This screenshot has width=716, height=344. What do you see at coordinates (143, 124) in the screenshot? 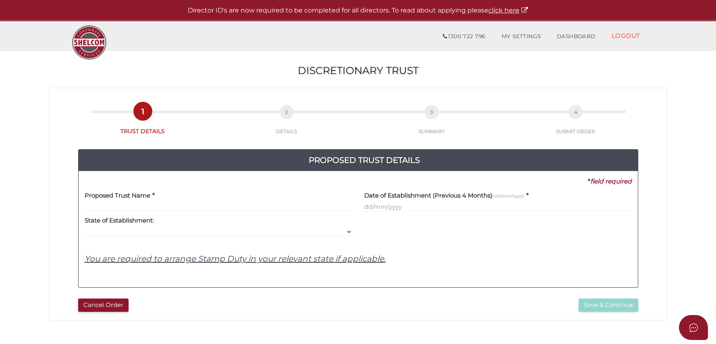
I see `a: 1TRUST DETAILS` at bounding box center [143, 124].